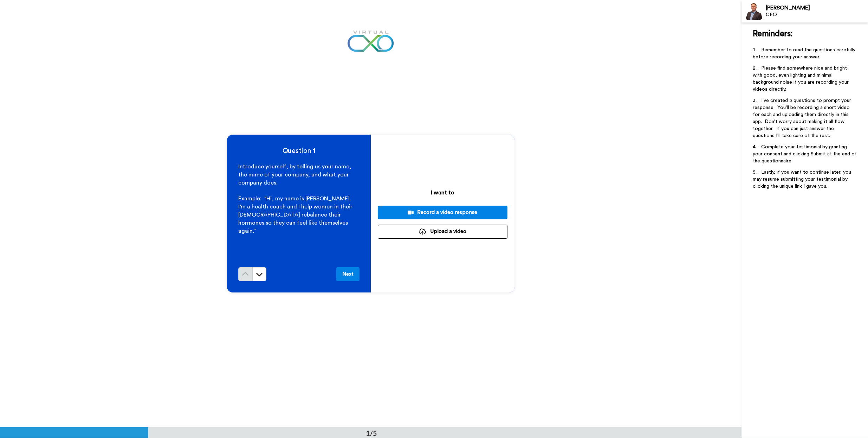 The image size is (868, 438). Describe the element at coordinates (348, 274) in the screenshot. I see `button: Next` at that location.